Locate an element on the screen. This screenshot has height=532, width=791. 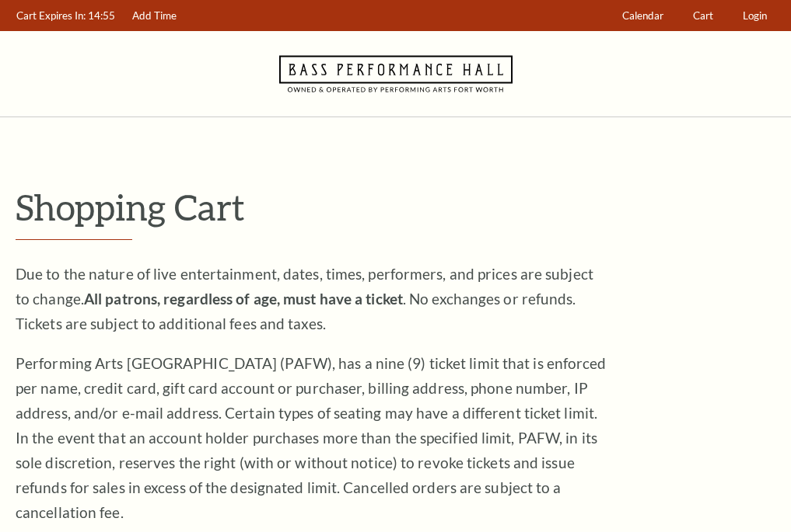
span: 14:55 is located at coordinates (101, 16).